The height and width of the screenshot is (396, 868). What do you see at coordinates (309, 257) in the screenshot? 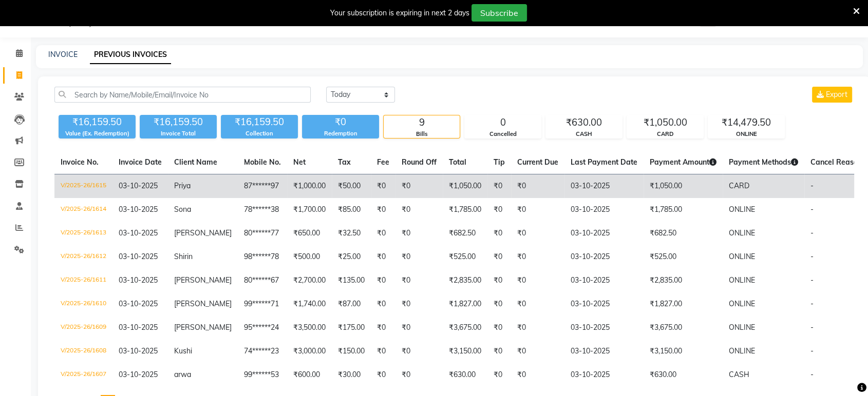
I see `td: ₹500.00` at bounding box center [309, 257].